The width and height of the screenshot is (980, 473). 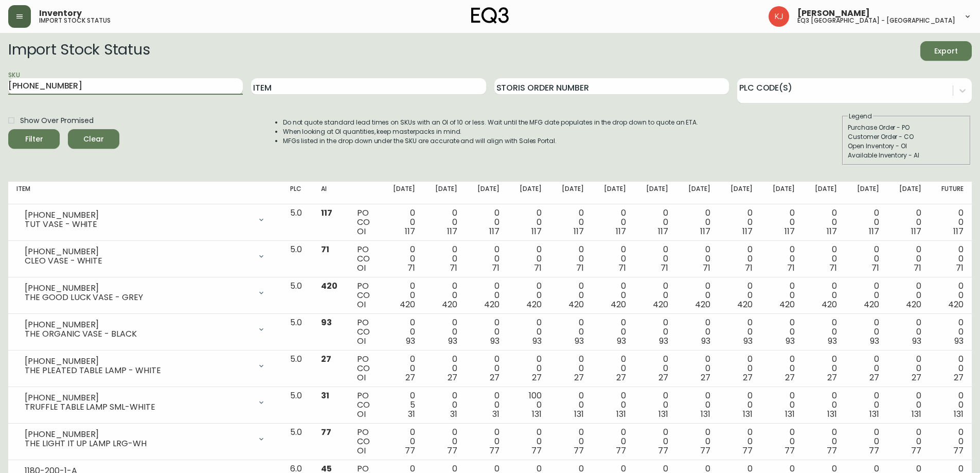 What do you see at coordinates (907, 137) in the screenshot?
I see `div: Customer Order - CO` at bounding box center [907, 137].